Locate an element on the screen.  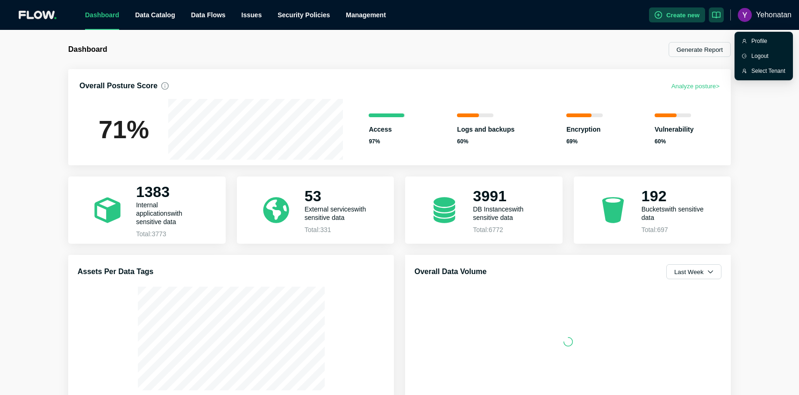
a: Security Policies is located at coordinates (304, 15).